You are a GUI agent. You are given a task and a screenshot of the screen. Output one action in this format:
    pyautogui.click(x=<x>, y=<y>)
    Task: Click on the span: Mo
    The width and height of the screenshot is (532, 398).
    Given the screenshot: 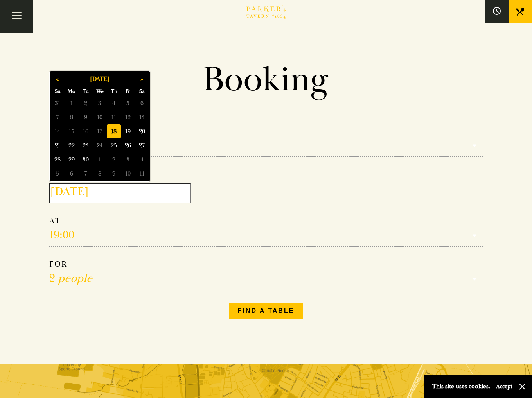 What is the action you would take?
    pyautogui.click(x=71, y=91)
    